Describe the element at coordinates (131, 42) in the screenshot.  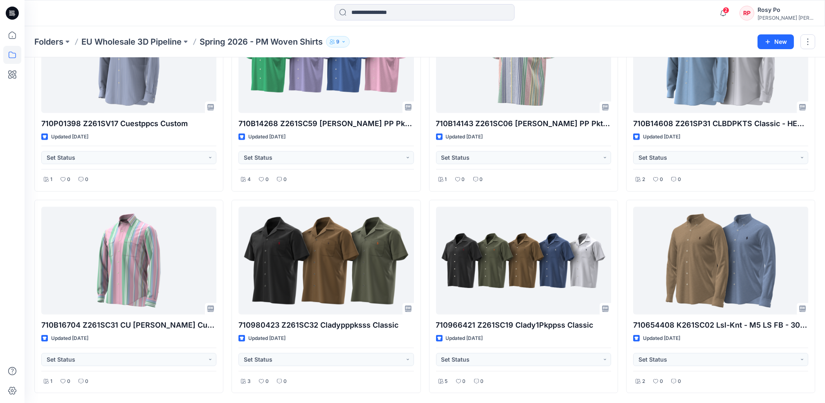
I see `a: EU Wholesale 3D Pipeline` at that location.